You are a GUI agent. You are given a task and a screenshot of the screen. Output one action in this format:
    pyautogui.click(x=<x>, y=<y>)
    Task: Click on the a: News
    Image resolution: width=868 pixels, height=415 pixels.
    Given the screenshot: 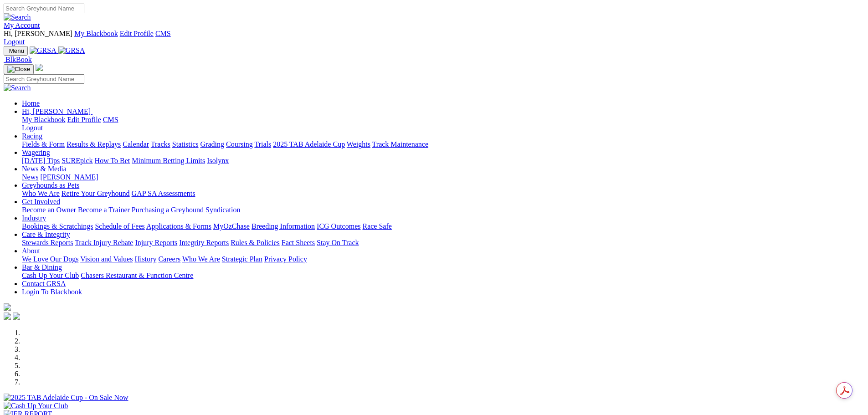 What is the action you would take?
    pyautogui.click(x=30, y=177)
    